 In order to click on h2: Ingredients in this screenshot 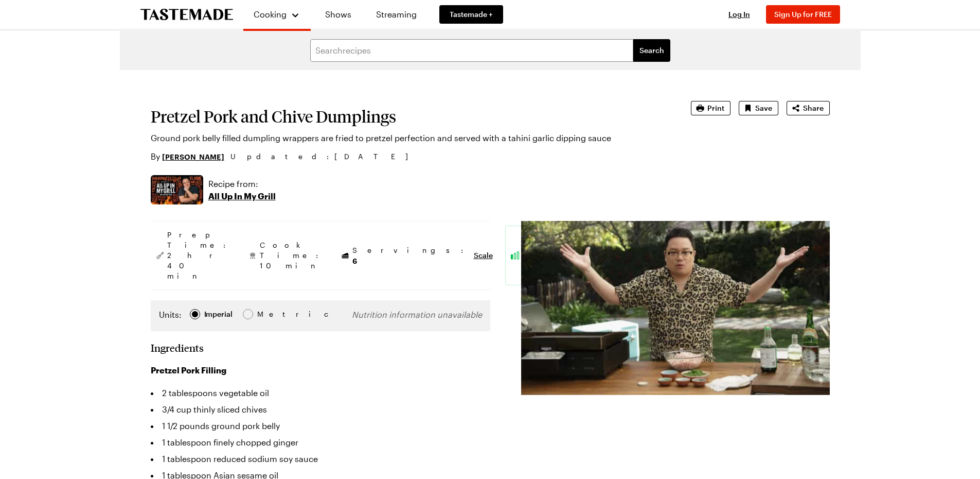, I will do `click(177, 348)`.